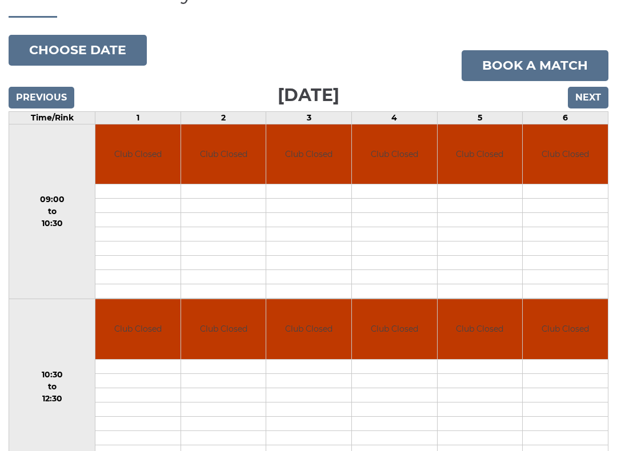  What do you see at coordinates (588, 98) in the screenshot?
I see `input: Next` at bounding box center [588, 98].